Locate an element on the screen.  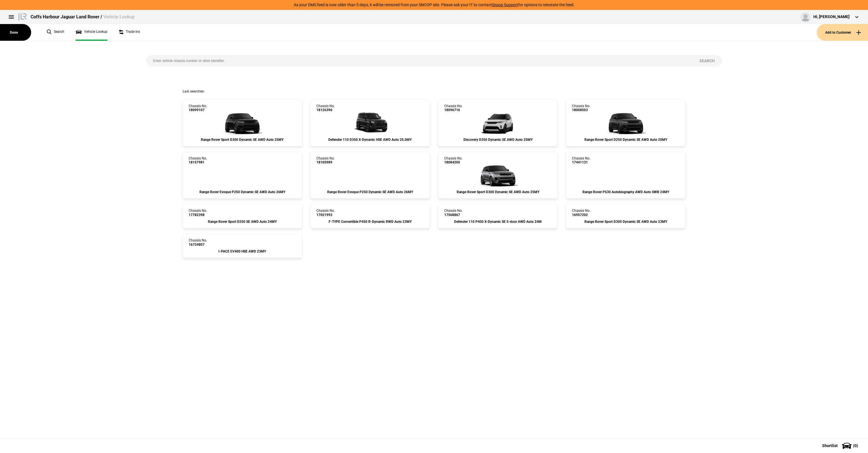
span: 16724807 is located at coordinates (198, 245).